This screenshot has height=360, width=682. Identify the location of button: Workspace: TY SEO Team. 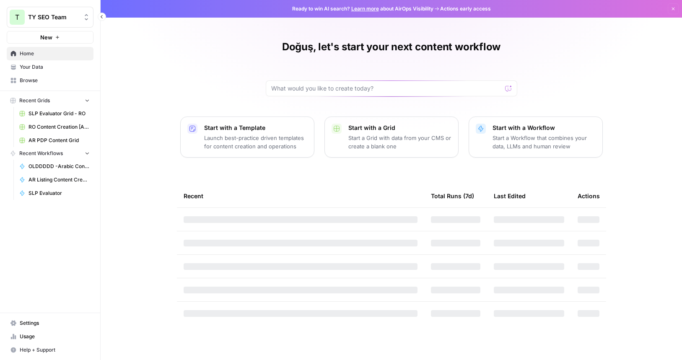
(50, 17).